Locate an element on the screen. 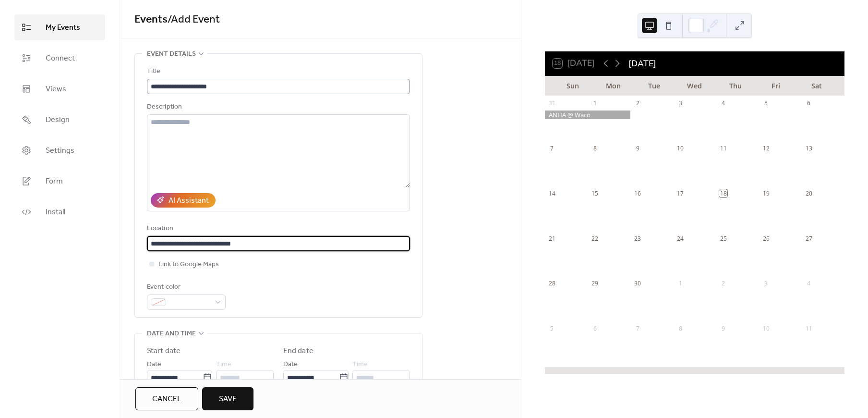 The image size is (868, 418). a: Cancel is located at coordinates (167, 399).